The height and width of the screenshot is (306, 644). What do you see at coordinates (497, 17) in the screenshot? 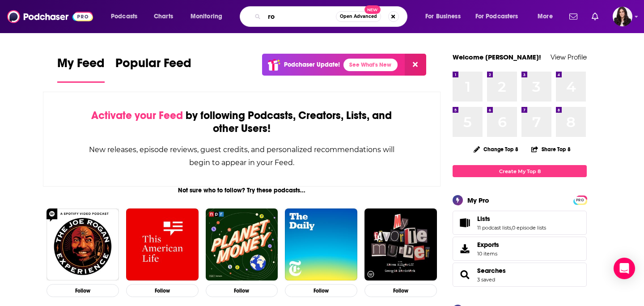
I see `span: For Podcasters` at bounding box center [497, 17].